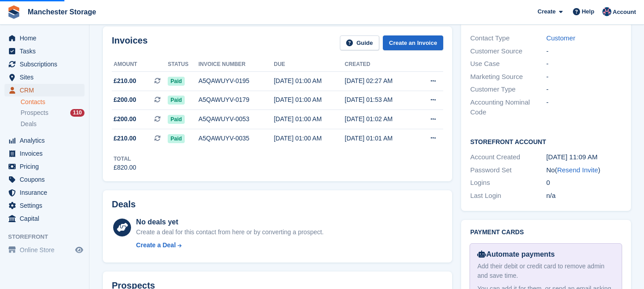 This screenshot has width=644, height=289. Describe the element at coordinates (47, 64) in the screenshot. I see `span: Subscriptions` at that location.